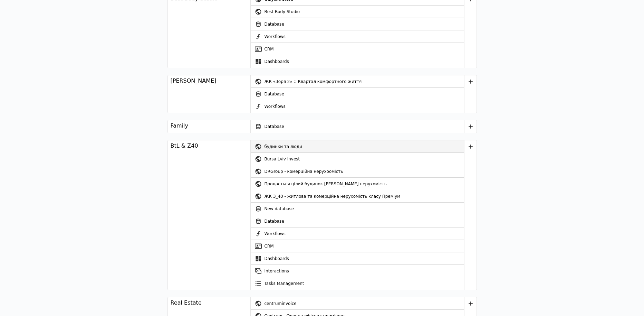  I want to click on div: BtL & Z40, so click(184, 146).